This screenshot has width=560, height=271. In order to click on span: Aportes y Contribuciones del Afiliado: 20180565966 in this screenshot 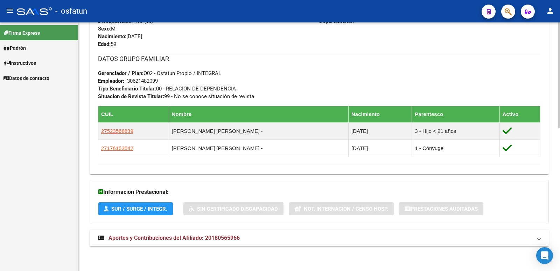, I will do `click(174, 237)`.